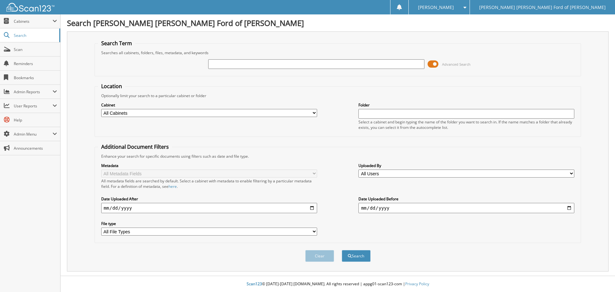 The width and height of the screenshot is (615, 292). What do you see at coordinates (35, 63) in the screenshot?
I see `span: Reminders` at bounding box center [35, 63].